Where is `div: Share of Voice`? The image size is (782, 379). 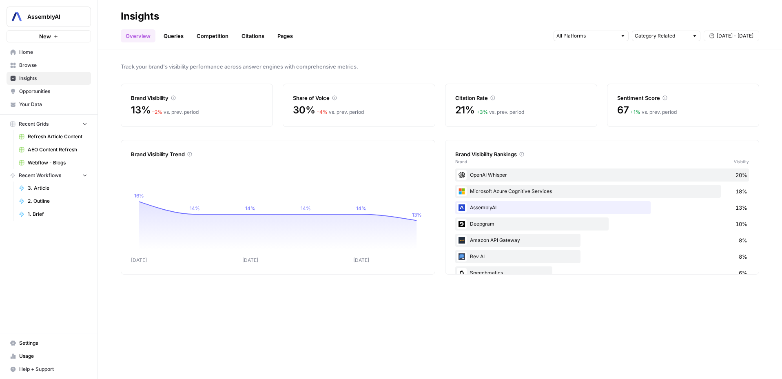
div: Share of Voice is located at coordinates (359, 98).